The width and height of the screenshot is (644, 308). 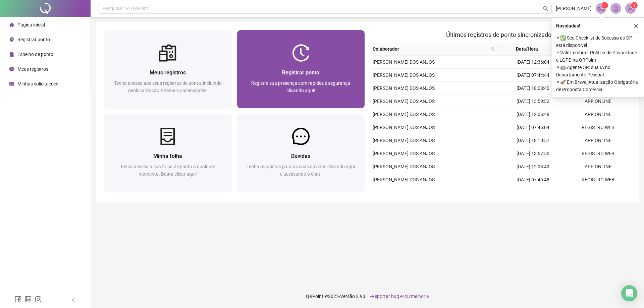 I want to click on span: home, so click(x=12, y=25).